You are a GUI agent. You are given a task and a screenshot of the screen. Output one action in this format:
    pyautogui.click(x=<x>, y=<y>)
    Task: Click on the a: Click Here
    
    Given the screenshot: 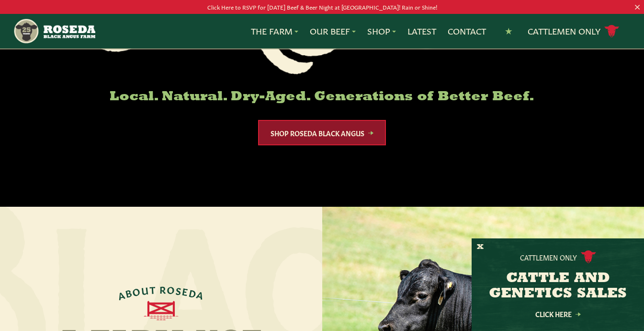 What is the action you would take?
    pyautogui.click(x=558, y=314)
    